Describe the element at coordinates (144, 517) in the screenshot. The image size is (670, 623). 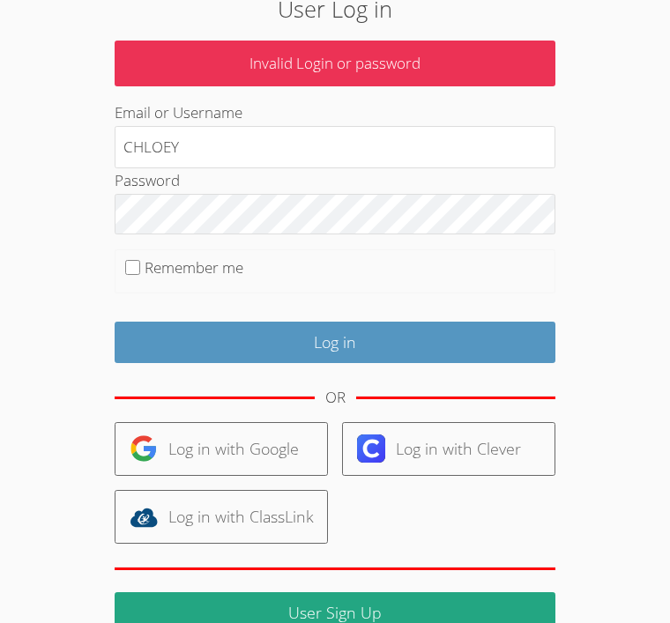
I see `img: classlink-logo-d6bb404cc1216ec64c9a2012d9dc4662098be43eaf13dc465df04b49fa7ab582.svg` at that location.